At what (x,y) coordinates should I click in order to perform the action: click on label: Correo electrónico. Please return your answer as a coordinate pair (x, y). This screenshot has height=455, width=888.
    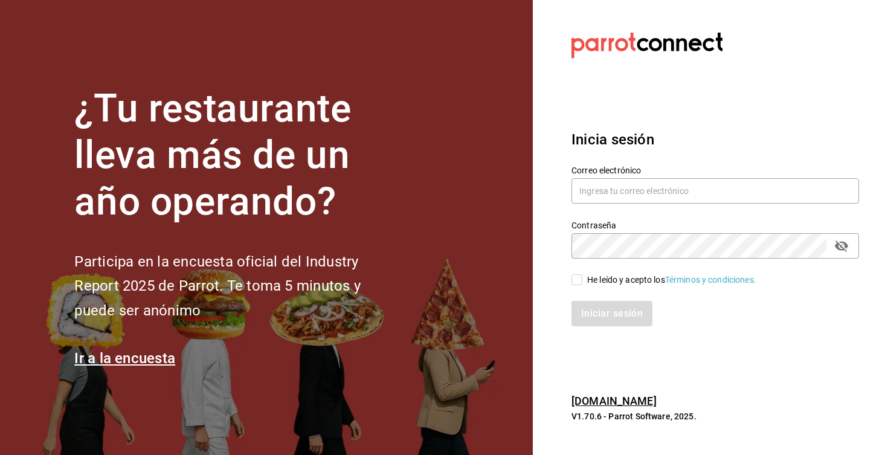
    Looking at the image, I should click on (716, 170).